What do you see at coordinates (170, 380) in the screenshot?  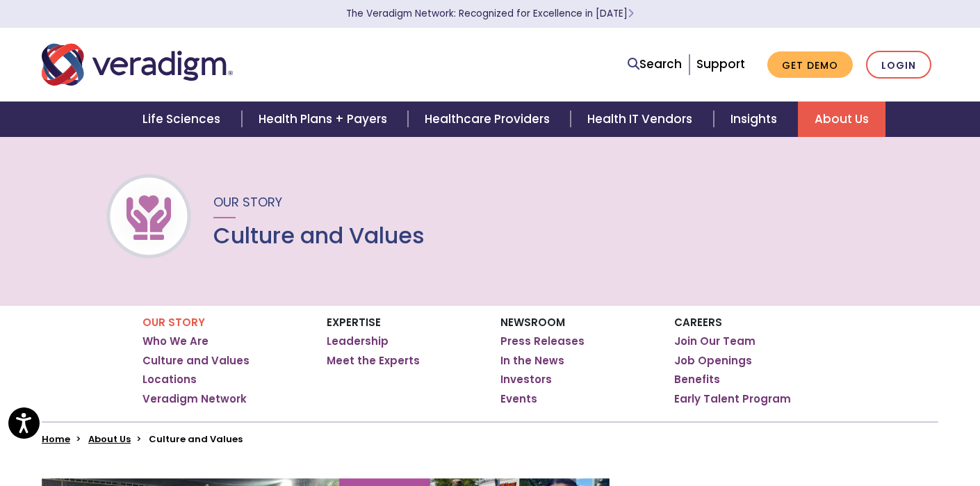 I see `a: Locations` at bounding box center [170, 380].